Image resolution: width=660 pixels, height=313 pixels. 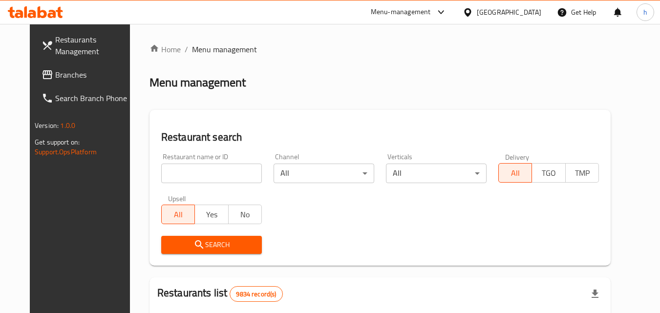 What do you see at coordinates (646, 12) in the screenshot?
I see `span: h` at bounding box center [646, 12].